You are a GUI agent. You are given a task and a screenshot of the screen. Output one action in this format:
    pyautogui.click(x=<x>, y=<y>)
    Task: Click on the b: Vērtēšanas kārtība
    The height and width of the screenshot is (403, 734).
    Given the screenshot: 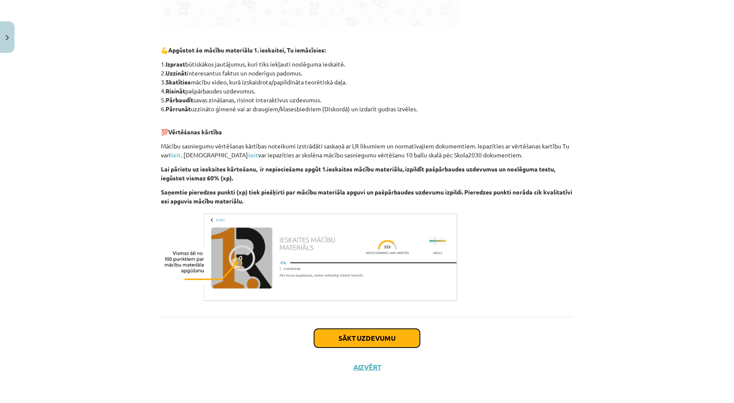 What is the action you would take?
    pyautogui.click(x=195, y=132)
    